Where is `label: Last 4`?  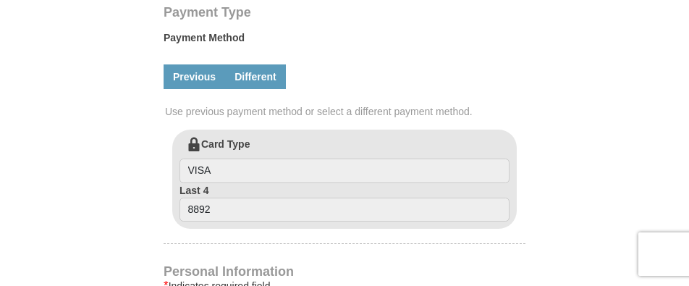 label: Last 4 is located at coordinates (345, 203).